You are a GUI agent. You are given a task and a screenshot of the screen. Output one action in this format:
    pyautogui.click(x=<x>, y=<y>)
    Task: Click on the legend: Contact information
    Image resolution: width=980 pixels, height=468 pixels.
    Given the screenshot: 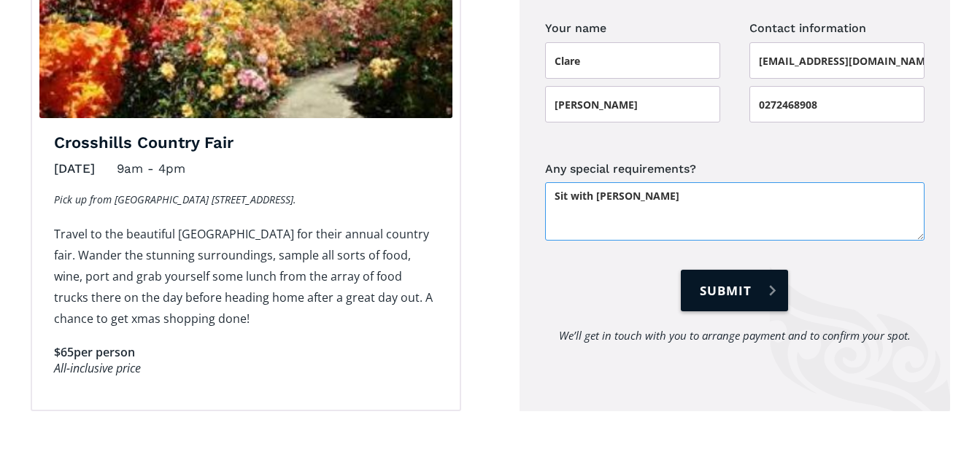 What is the action you would take?
    pyautogui.click(x=808, y=27)
    